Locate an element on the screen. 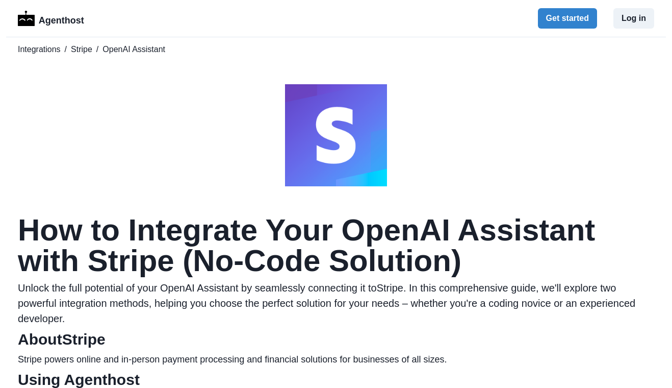 The height and width of the screenshot is (388, 672). button: Log in is located at coordinates (634, 18).